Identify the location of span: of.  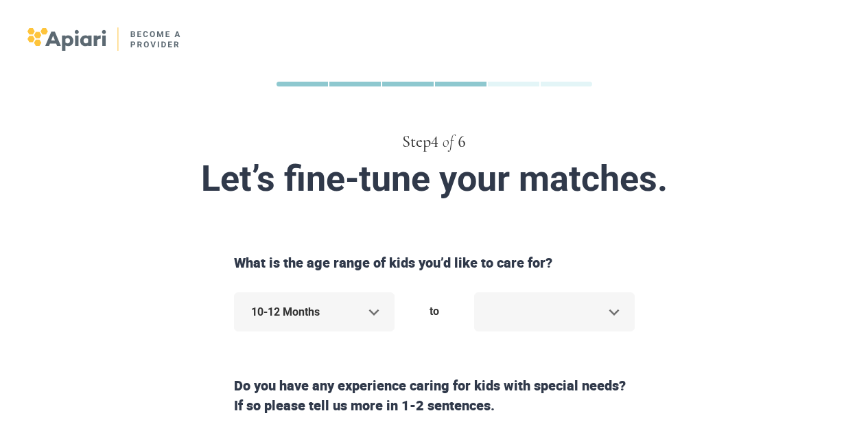
(448, 142).